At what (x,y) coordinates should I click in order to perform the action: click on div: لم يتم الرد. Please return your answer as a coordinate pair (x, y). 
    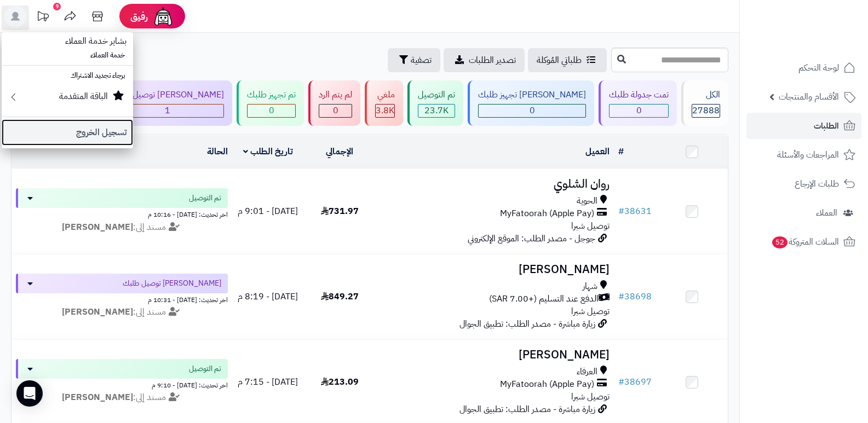
    Looking at the image, I should click on (335, 95).